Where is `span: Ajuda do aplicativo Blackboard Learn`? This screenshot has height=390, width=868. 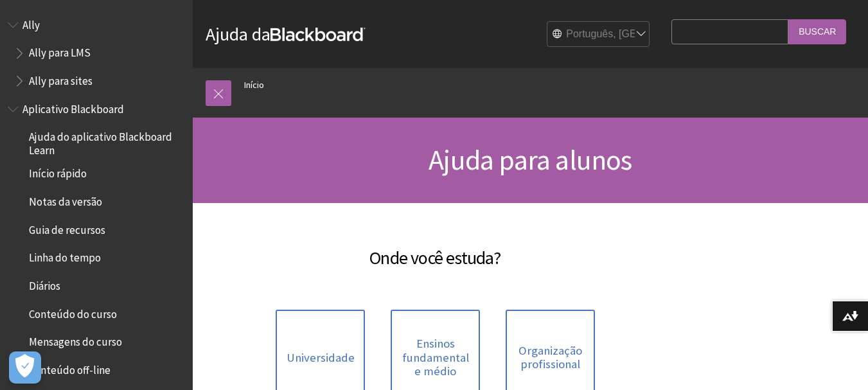
span: Ajuda do aplicativo Blackboard Learn is located at coordinates (106, 141).